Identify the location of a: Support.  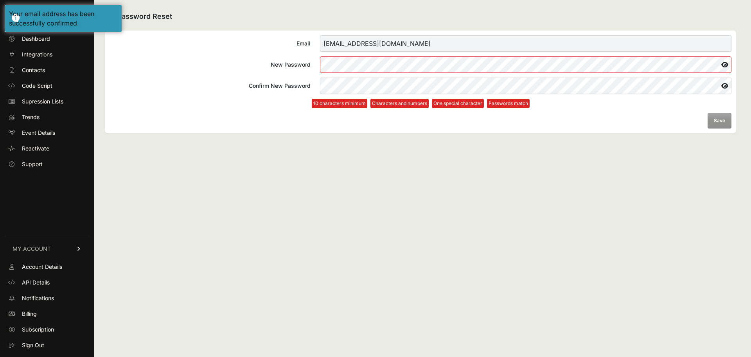
(47, 164).